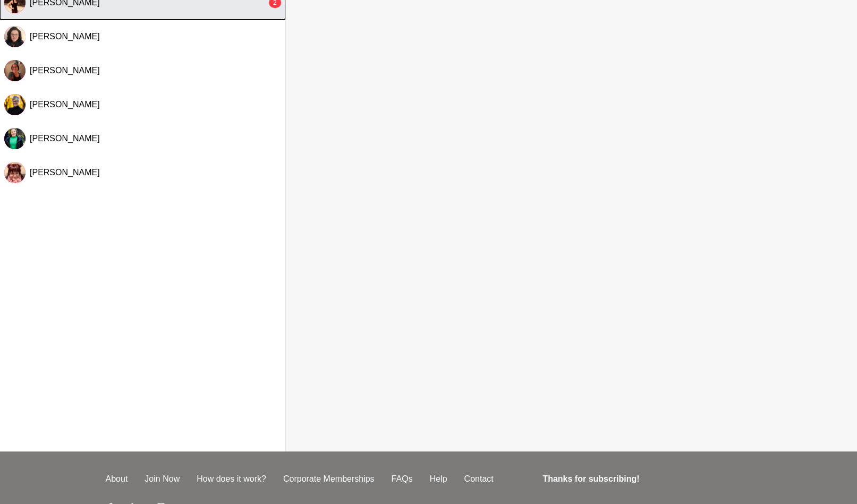  I want to click on a: About, so click(117, 479).